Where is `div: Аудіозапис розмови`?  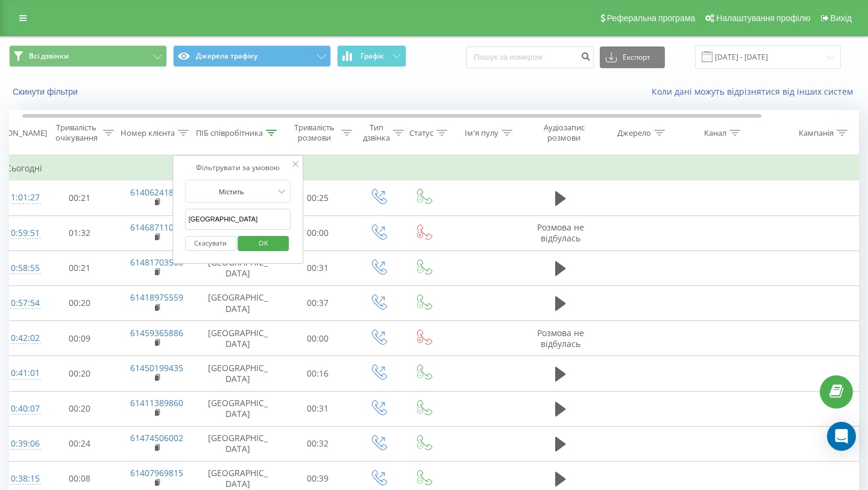
div: Аудіозапис розмови is located at coordinates (564, 133).